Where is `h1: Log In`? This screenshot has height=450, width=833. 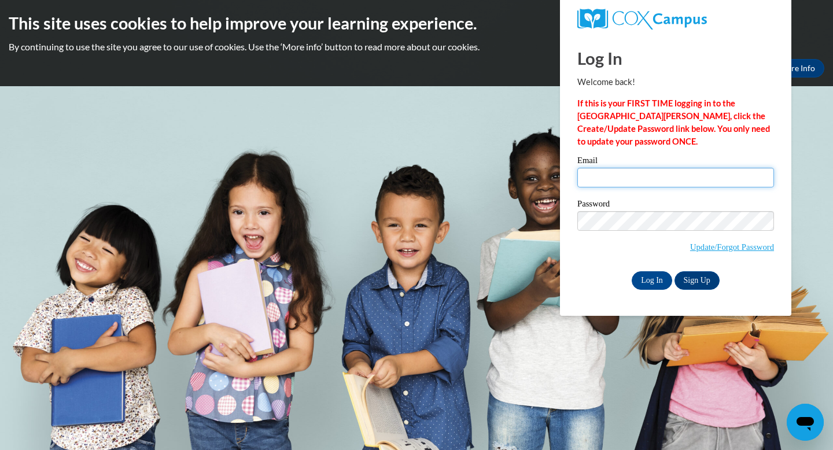
h1: Log In is located at coordinates (675, 58).